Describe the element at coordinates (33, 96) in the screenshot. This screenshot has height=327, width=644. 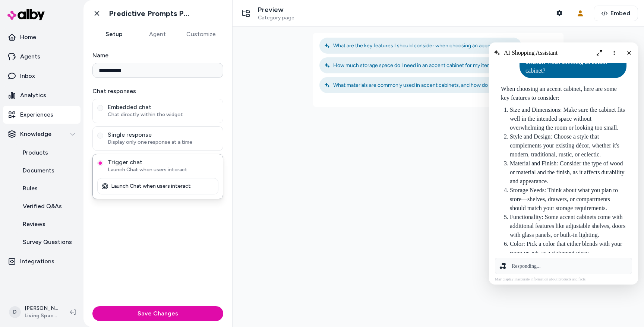
I see `p: Analytics` at that location.